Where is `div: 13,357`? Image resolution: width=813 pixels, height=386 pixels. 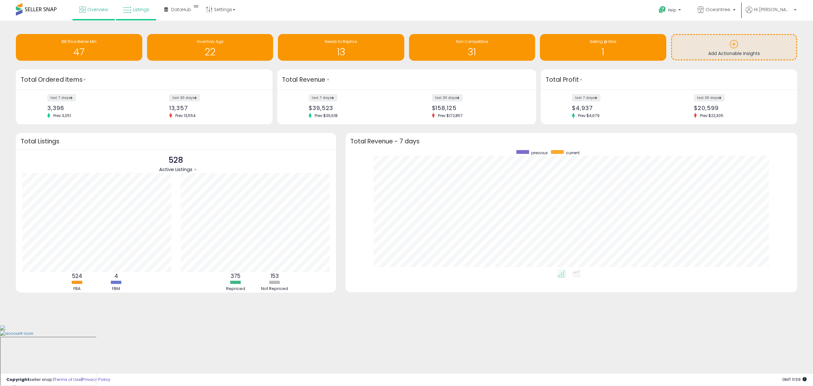 div: 13,357 is located at coordinates (215, 108).